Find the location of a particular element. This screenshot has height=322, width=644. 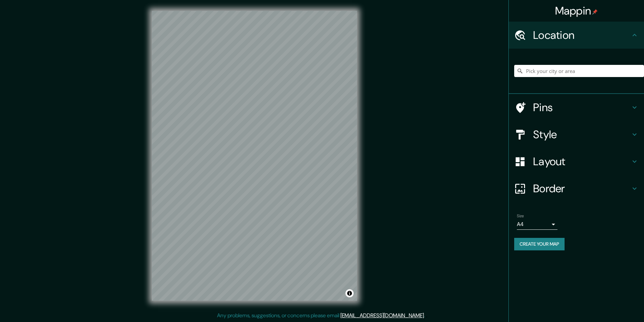

h4: Location is located at coordinates (582, 35).